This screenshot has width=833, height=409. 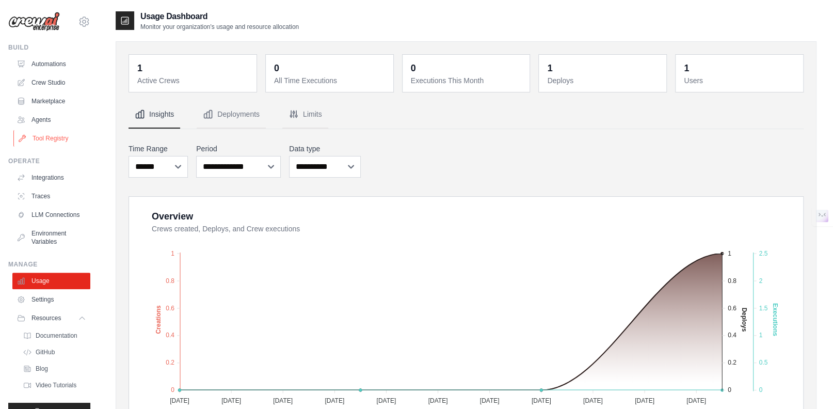 I want to click on a: Environment Variables, so click(x=51, y=237).